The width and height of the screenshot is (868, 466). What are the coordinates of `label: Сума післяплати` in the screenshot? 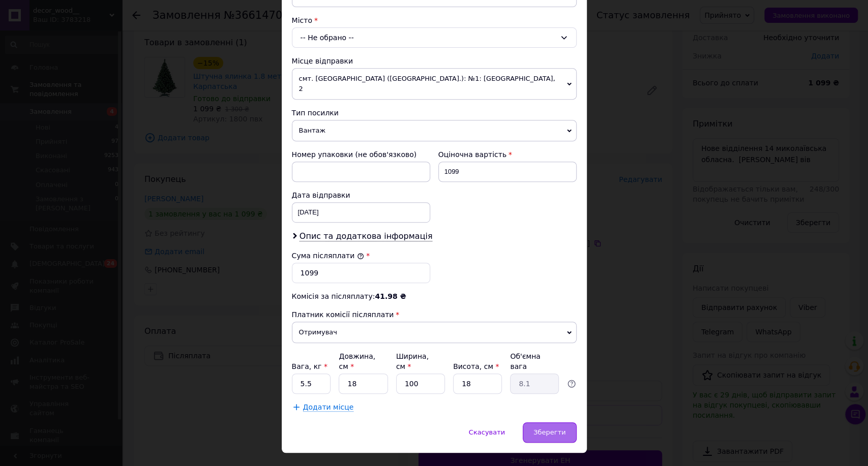 It's located at (328, 255).